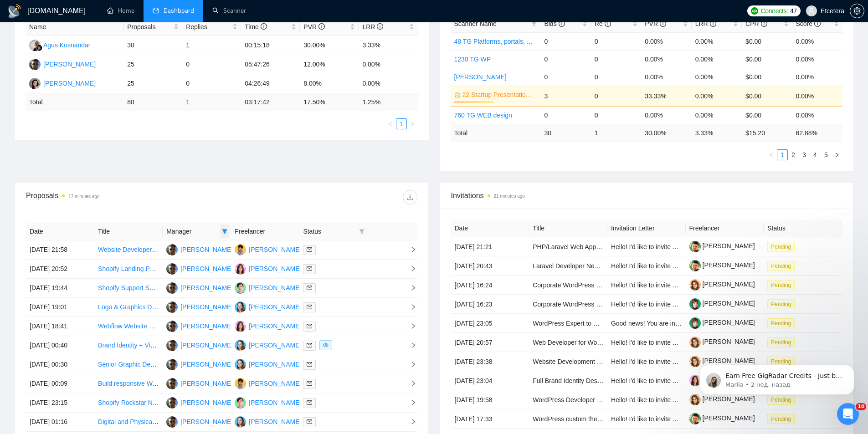 This screenshot has height=434, width=868. I want to click on p: Earn Free GigRadar Credits - Just by Sharing Your Story! 💬 Want more credits for sending proposal..., so click(99, 31).